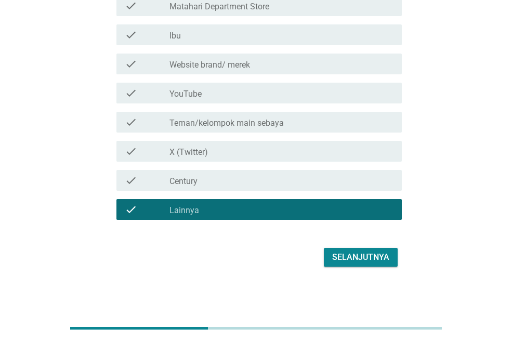 The height and width of the screenshot is (341, 512). Describe the element at coordinates (210, 65) in the screenshot. I see `label: Website brand/ merek` at that location.